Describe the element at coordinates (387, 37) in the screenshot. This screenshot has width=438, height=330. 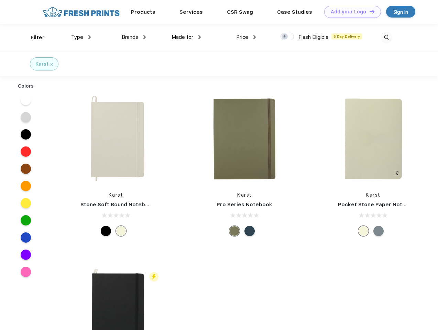
I see `img: desktop_search.svg` at that location.